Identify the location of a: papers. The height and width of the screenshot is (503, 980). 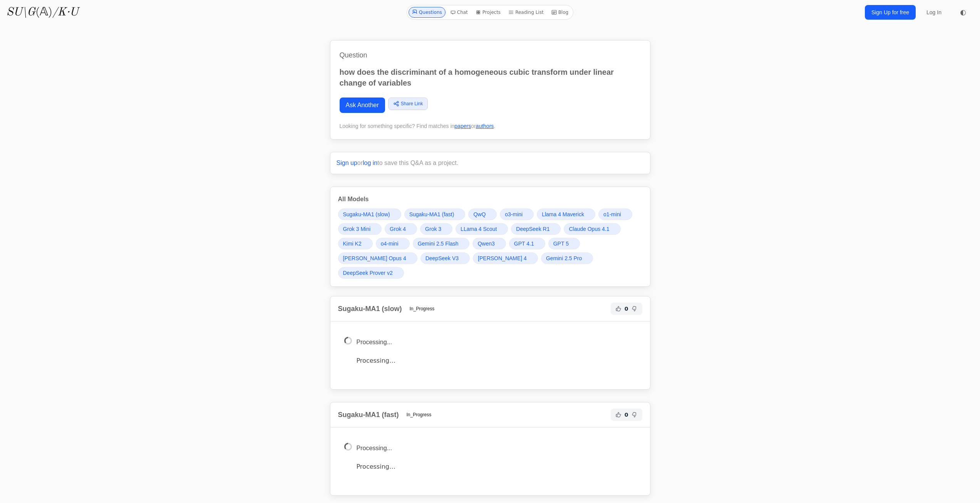
(463, 126).